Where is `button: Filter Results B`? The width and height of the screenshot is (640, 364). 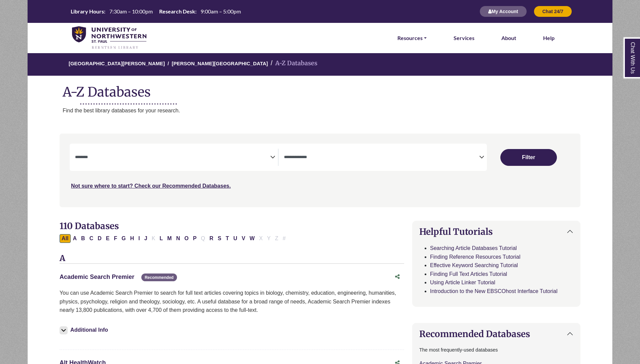
button: Filter Results B is located at coordinates (84, 239).